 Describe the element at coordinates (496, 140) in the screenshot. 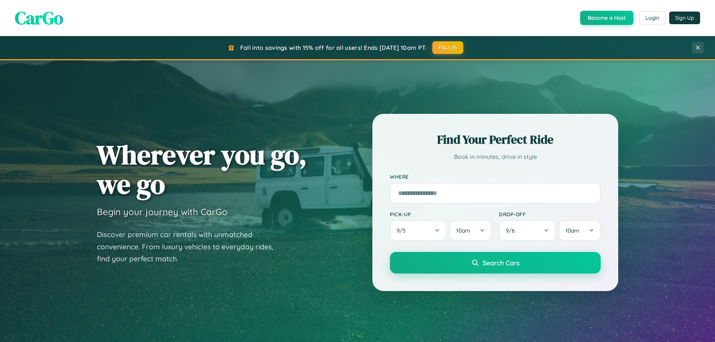

I see `h2: Find Your Perfect Ride` at that location.